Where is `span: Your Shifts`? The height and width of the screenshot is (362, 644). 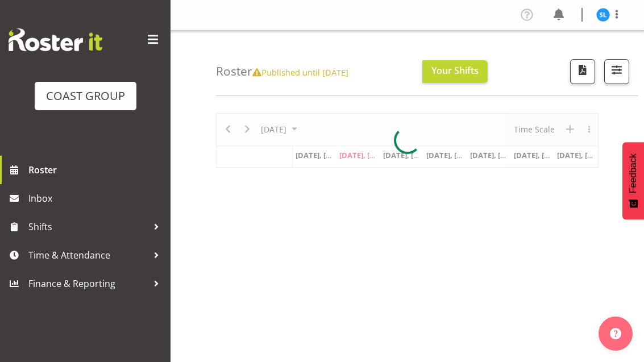
span: Your Shifts is located at coordinates (454, 71).